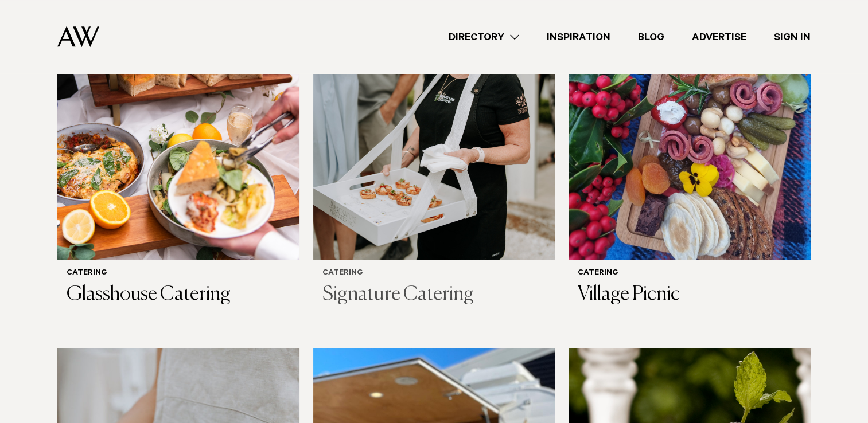 The height and width of the screenshot is (423, 868). What do you see at coordinates (484, 37) in the screenshot?
I see `a: Directory` at bounding box center [484, 37].